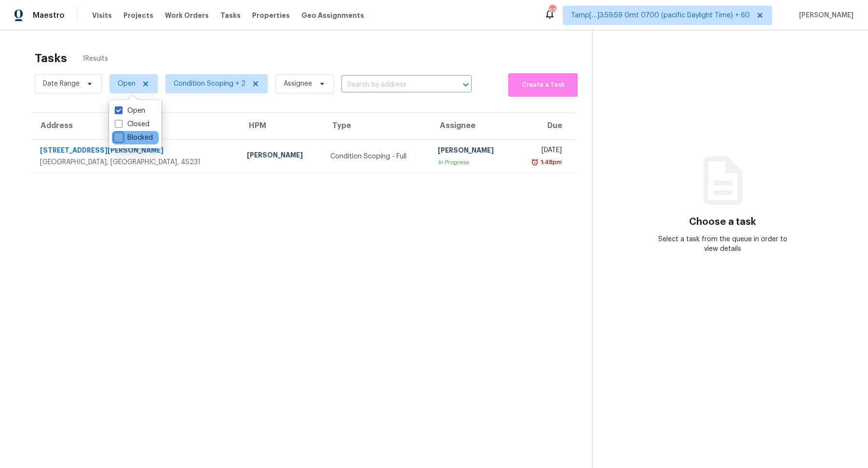 This screenshot has width=868, height=468. Describe the element at coordinates (660, 15) in the screenshot. I see `span: Tamp[…]3:59:59 Gmt 0700 (pacific Daylight Time) + 60` at that location.